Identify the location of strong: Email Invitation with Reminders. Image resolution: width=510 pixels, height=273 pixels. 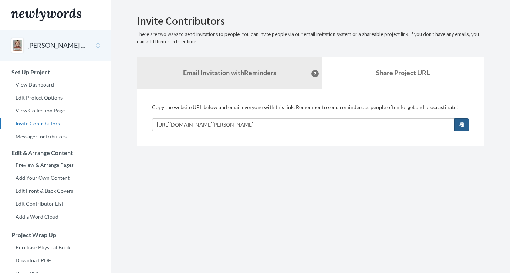
(230, 73).